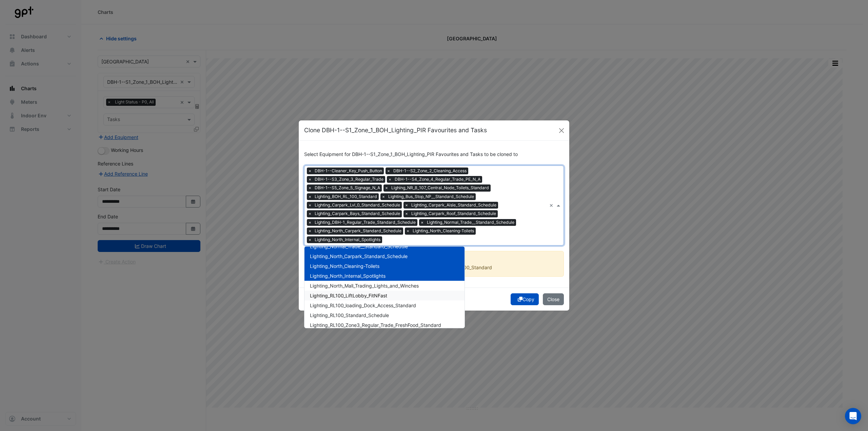 This screenshot has height=431, width=868. What do you see at coordinates (430, 171) in the screenshot?
I see `span: DBH-1--S2_Zone_2_Cleaning_Access` at bounding box center [430, 171].